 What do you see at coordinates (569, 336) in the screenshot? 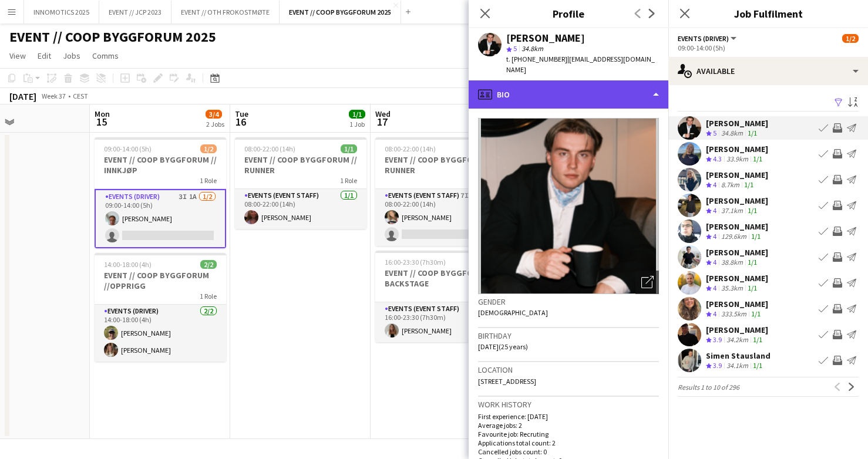
I see `h3: Birthday` at bounding box center [569, 336].